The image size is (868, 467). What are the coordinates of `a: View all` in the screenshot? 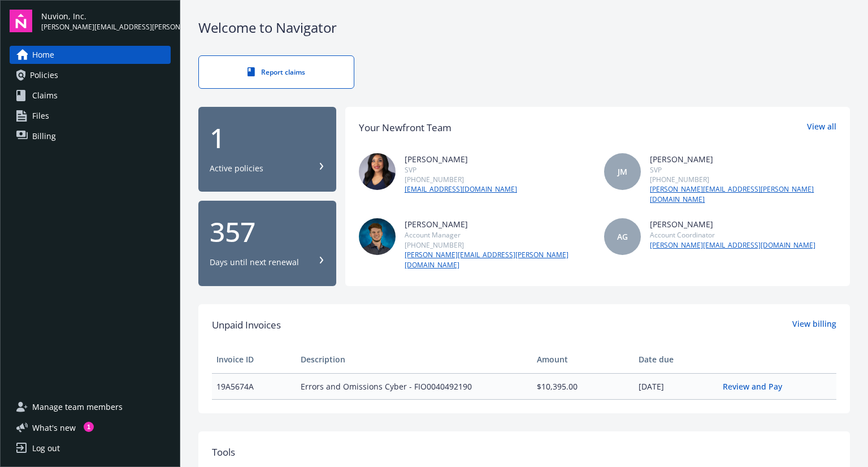 It's located at (821, 128).